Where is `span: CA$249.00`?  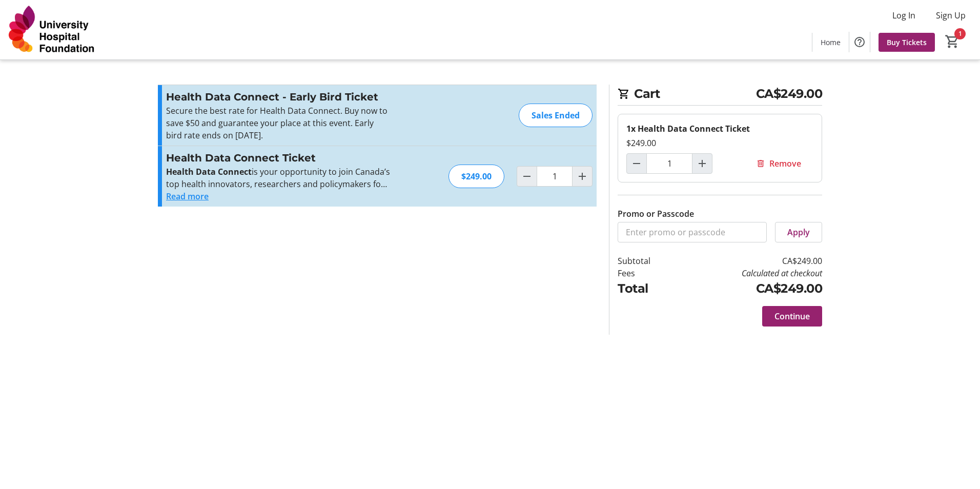 span: CA$249.00 is located at coordinates (790, 94).